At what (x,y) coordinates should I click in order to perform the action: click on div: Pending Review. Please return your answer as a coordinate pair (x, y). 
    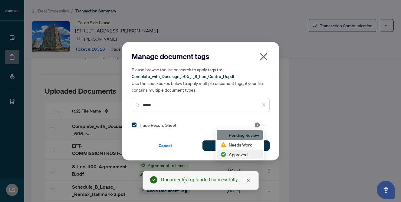
    Looking at the image, I should click on (240, 135).